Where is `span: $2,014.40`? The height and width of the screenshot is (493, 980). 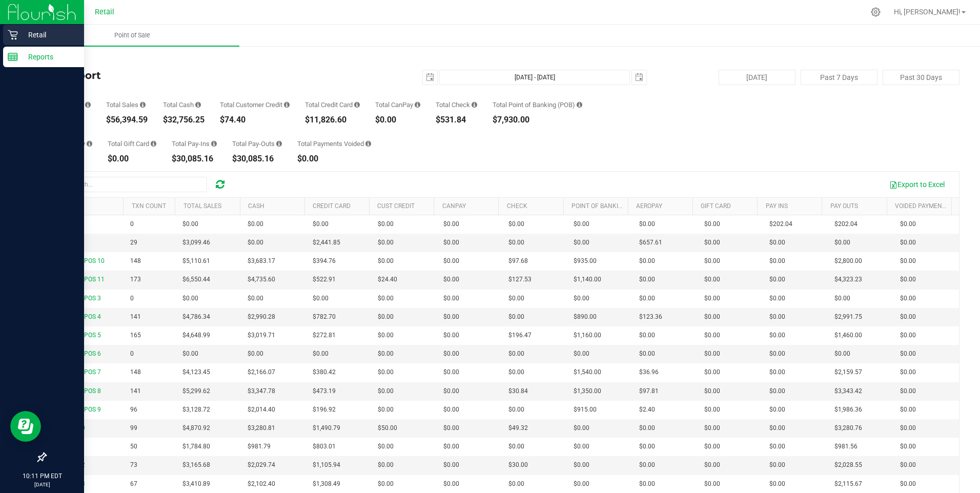
span: $2,014.40 is located at coordinates (261, 409).